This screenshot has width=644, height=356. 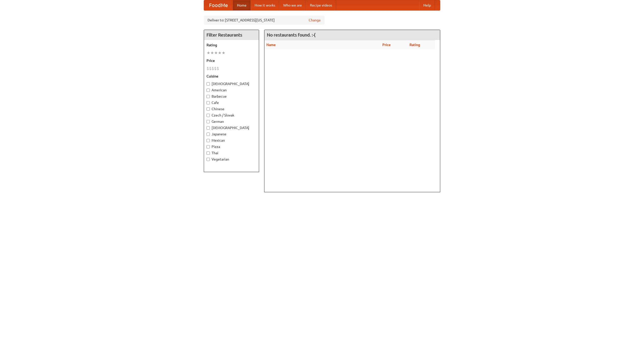 What do you see at coordinates (208, 141) in the screenshot?
I see `input: Mexican` at bounding box center [208, 141].